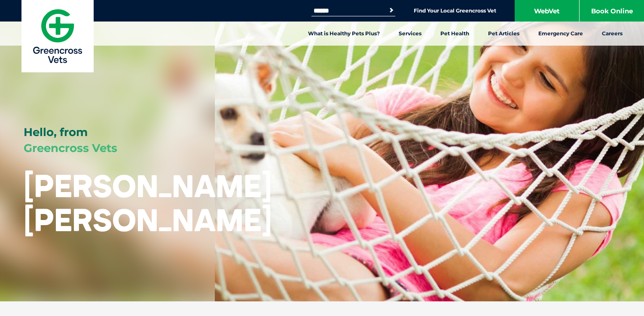 The height and width of the screenshot is (316, 644). I want to click on a: Pet Articles, so click(504, 34).